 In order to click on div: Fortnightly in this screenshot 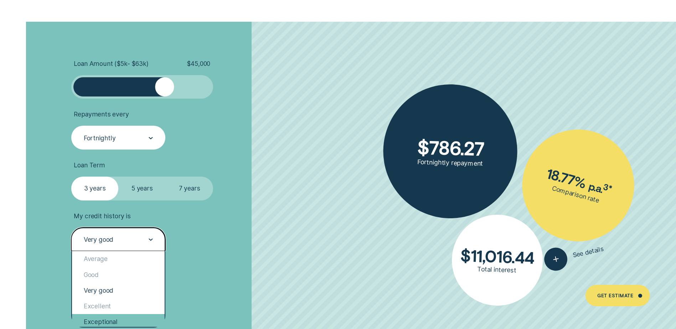, I will do `click(100, 138)`.